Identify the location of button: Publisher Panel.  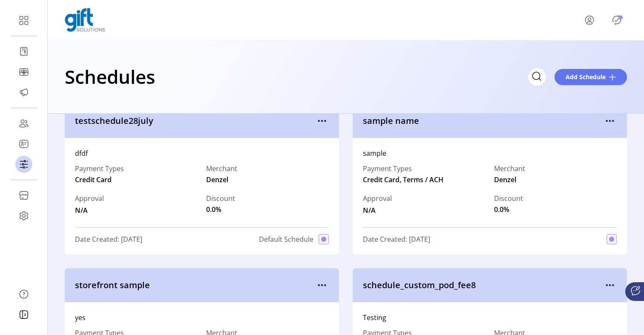
(616, 20).